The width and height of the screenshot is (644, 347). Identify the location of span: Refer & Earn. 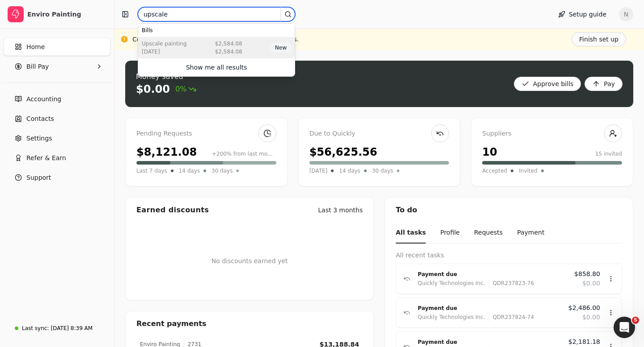
(46, 158).